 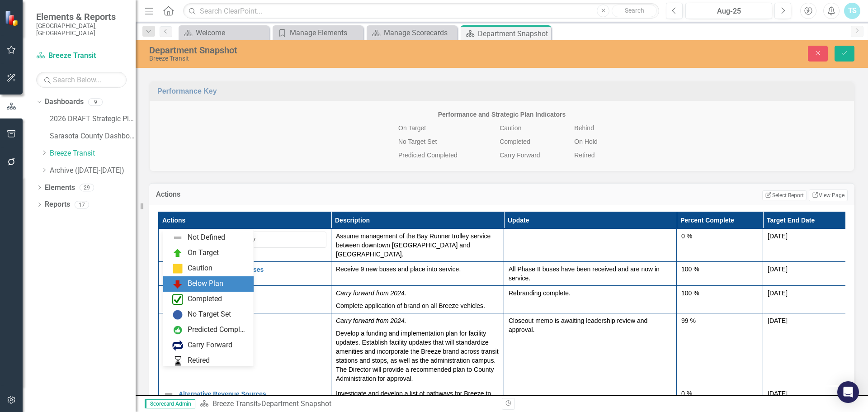 I want to click on p: All Phase II buses have been received and are now in service., so click(x=590, y=274).